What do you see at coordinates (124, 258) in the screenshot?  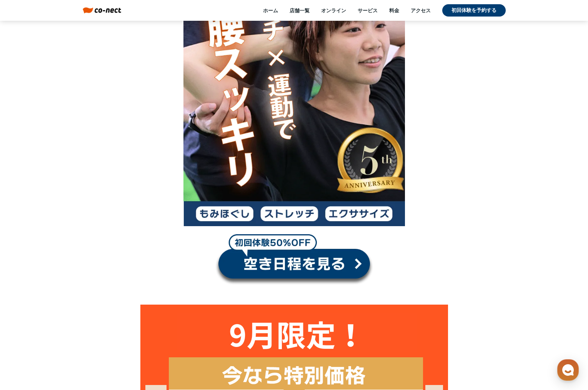 I see `span: 設定` at bounding box center [124, 258].